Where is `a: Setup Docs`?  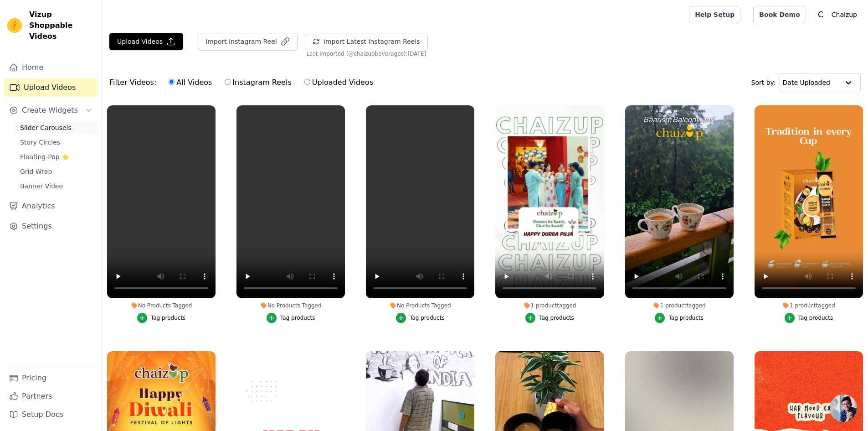
a: Setup Docs is located at coordinates (51, 414).